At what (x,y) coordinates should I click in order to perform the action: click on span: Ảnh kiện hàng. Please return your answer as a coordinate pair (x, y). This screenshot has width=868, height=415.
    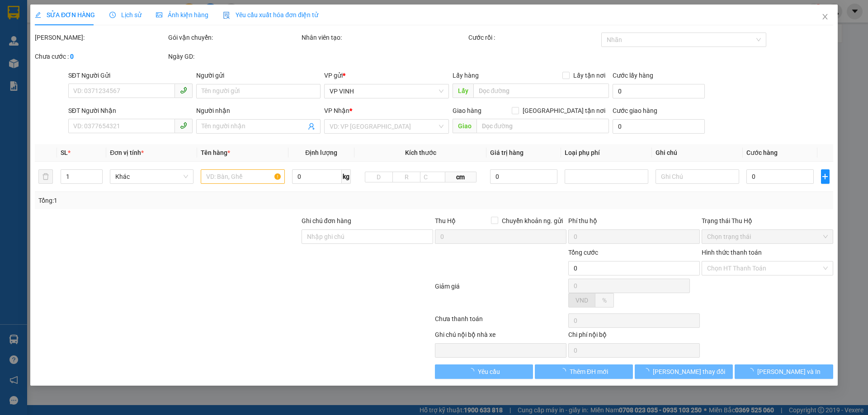
    Looking at the image, I should click on (182, 15).